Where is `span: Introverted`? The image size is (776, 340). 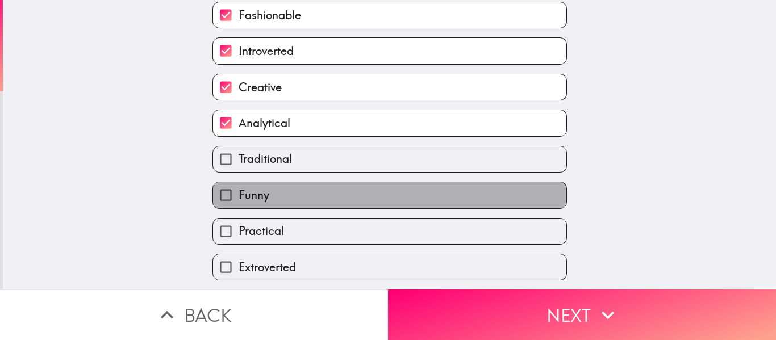 span: Introverted is located at coordinates (266, 51).